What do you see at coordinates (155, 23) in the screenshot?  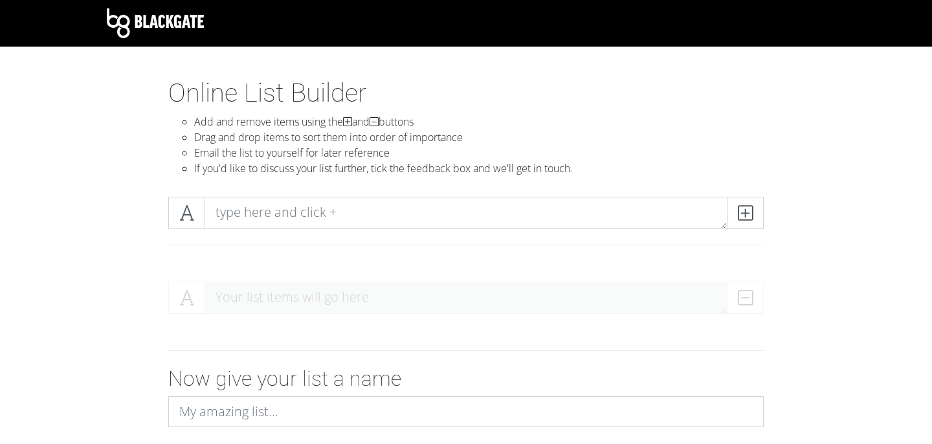 I see `img: Blackgate` at bounding box center [155, 23].